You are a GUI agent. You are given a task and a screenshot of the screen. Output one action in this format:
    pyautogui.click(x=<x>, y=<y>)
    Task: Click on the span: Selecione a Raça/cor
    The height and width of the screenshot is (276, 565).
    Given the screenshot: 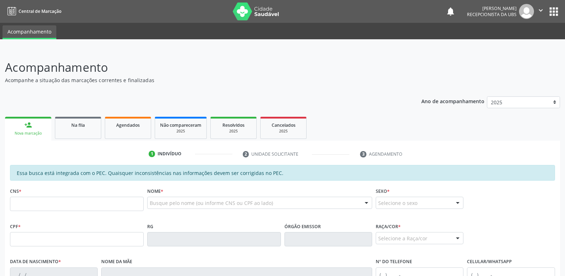 What is the action you would take?
    pyautogui.click(x=403, y=238)
    